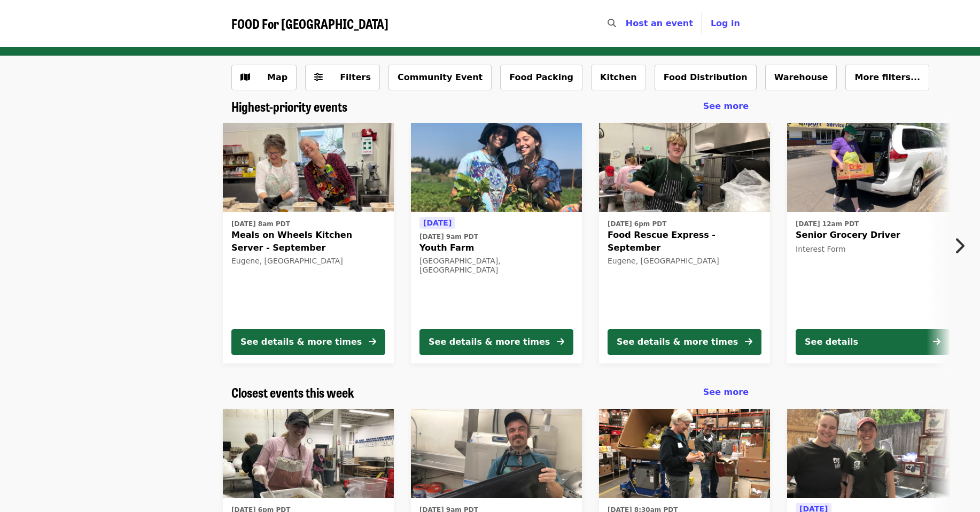 This screenshot has width=980, height=512. Describe the element at coordinates (611, 23) in the screenshot. I see `i: search icon` at that location.